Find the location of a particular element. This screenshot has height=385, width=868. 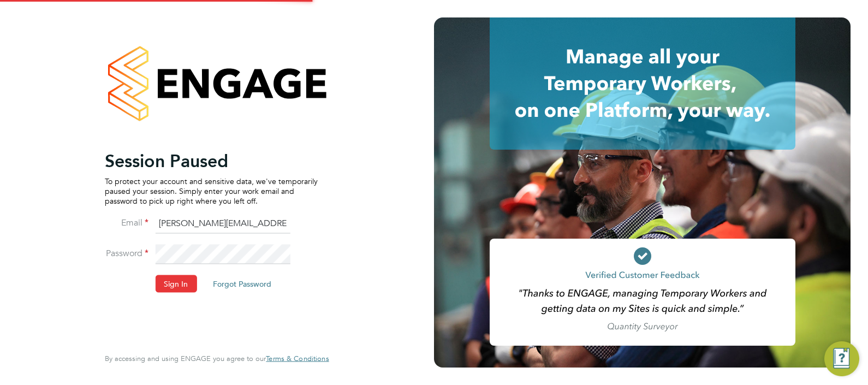

button: Engage Resource Center is located at coordinates (842, 359).